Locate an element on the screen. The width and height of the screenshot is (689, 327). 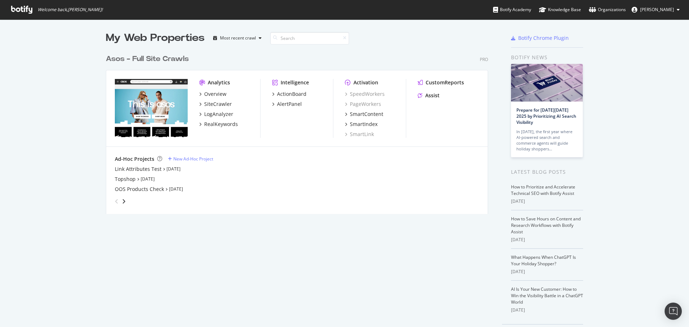
div: Ad-Hoc Projects is located at coordinates (134, 159).